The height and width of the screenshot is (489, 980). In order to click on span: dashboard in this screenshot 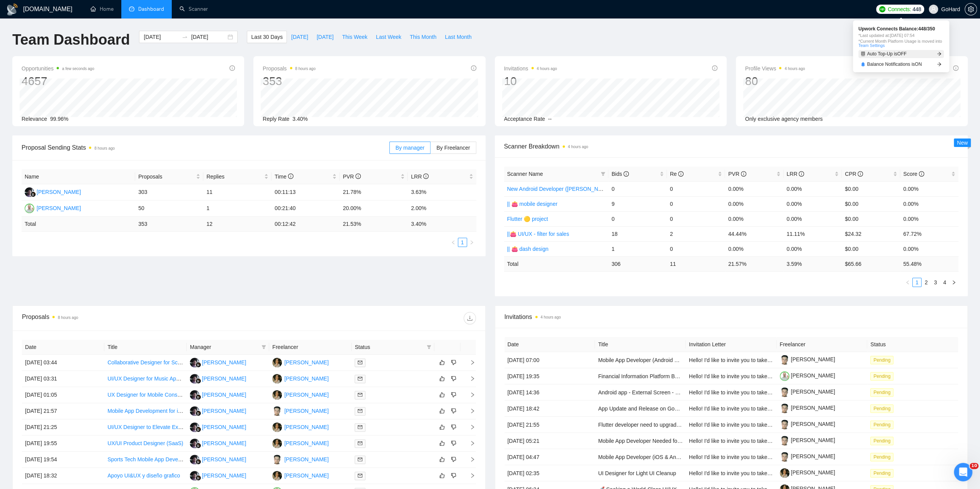, I will do `click(131, 9)`.